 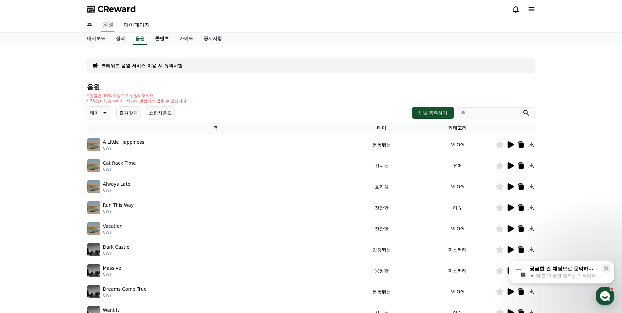 I want to click on p: Dark Castle, so click(x=116, y=247).